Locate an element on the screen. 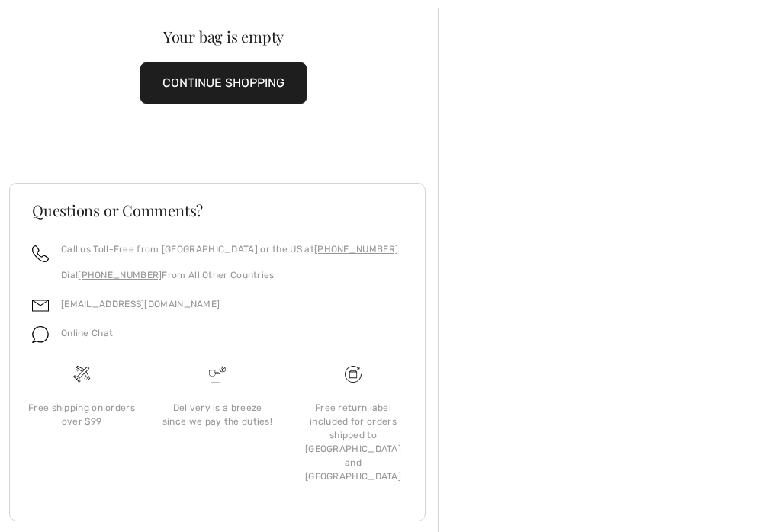 This screenshot has height=532, width=781. div: Free shipping on orders over $99 is located at coordinates (81, 415).